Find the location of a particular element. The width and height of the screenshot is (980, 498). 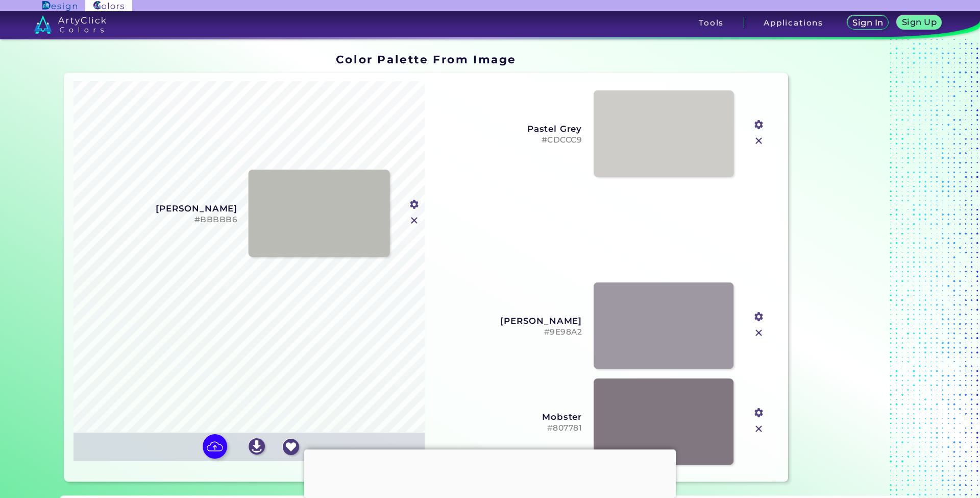

h5: #CDCCC9 is located at coordinates (509, 140).